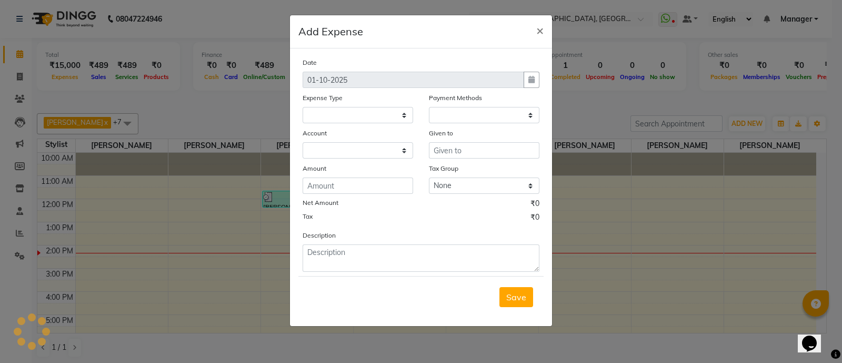 The width and height of the screenshot is (842, 363). Describe the element at coordinates (319, 235) in the screenshot. I see `label: Description` at that location.